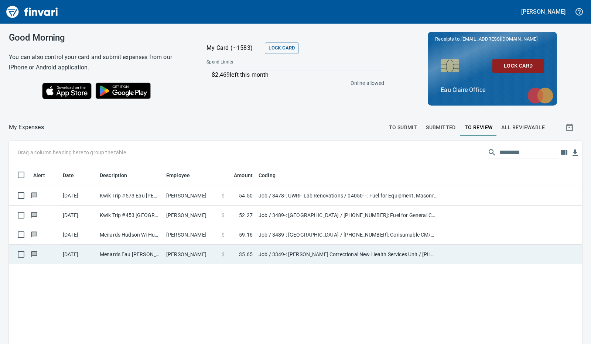 Image resolution: width=591 pixels, height=344 pixels. Describe the element at coordinates (403, 127) in the screenshot. I see `span: To Submit` at that location.